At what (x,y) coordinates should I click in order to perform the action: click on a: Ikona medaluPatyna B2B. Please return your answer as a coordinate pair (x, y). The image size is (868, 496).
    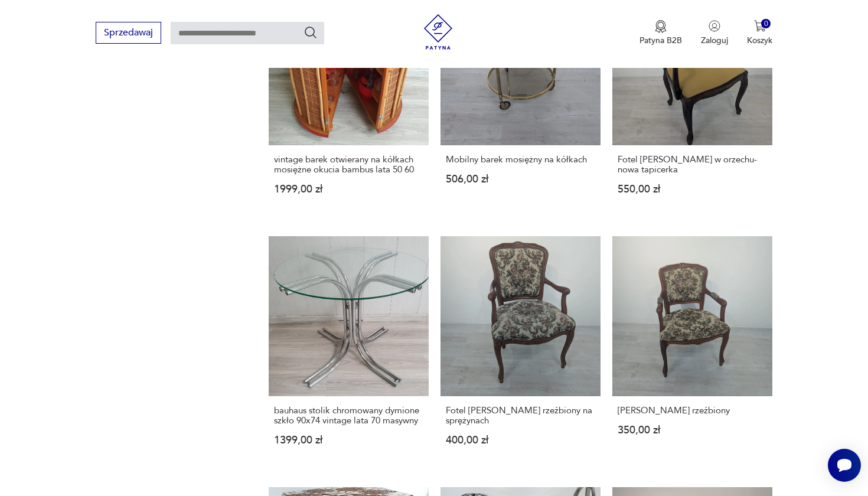
    Looking at the image, I should click on (661, 33).